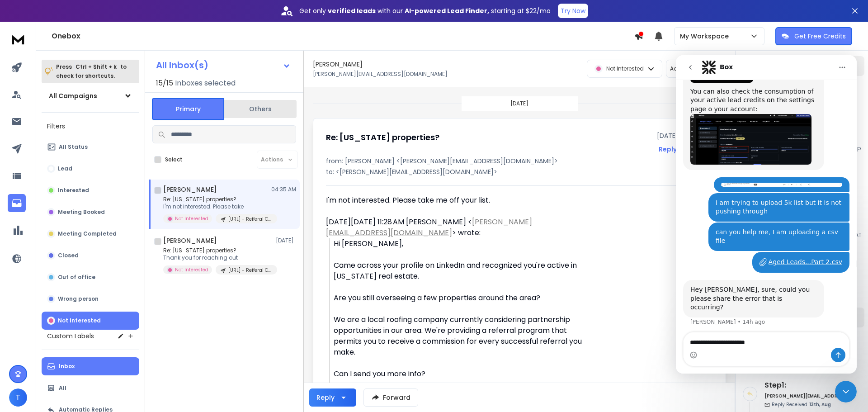 The height and width of the screenshot is (412, 868). What do you see at coordinates (73, 96) in the screenshot?
I see `h1: All Campaigns` at bounding box center [73, 96].